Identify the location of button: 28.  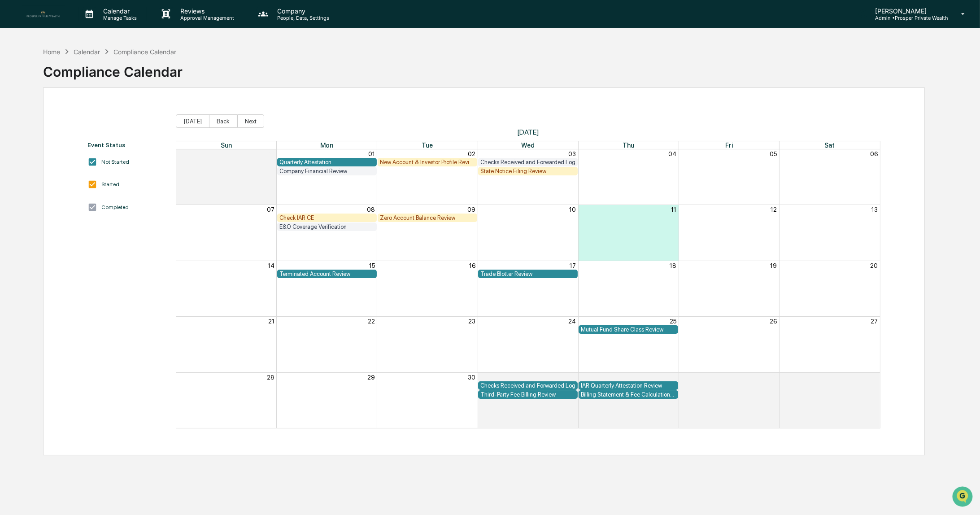
(270, 377).